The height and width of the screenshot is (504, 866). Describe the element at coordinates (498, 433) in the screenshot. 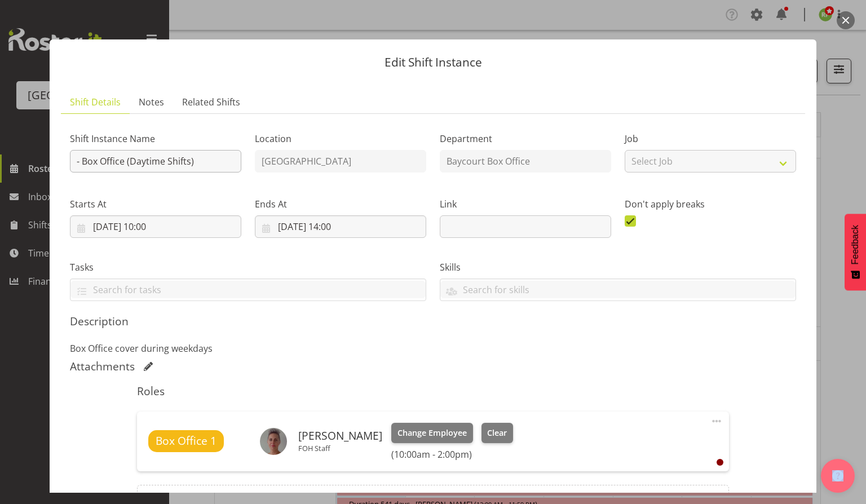

I see `button: Clear` at that location.